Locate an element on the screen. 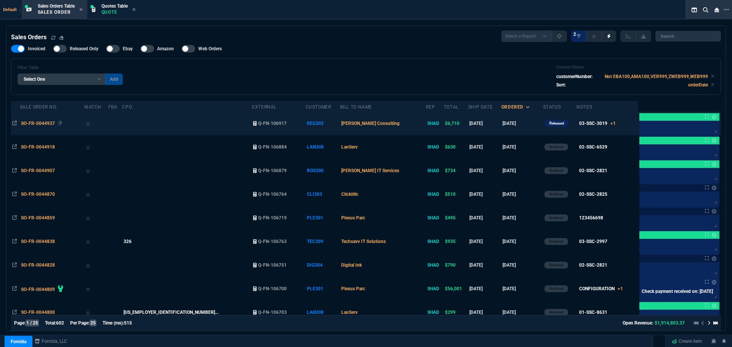 This screenshot has width=732, height=347. p: Sort: is located at coordinates (561, 85).